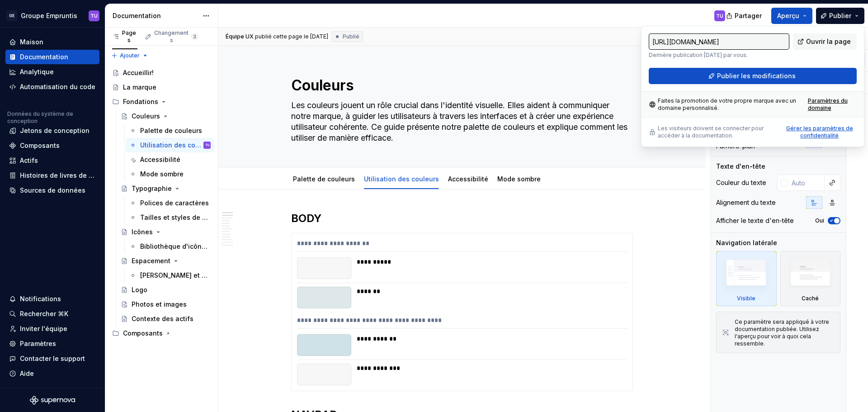 Image resolution: width=868 pixels, height=412 pixels. Describe the element at coordinates (820, 220) in the screenshot. I see `font: Oui` at that location.